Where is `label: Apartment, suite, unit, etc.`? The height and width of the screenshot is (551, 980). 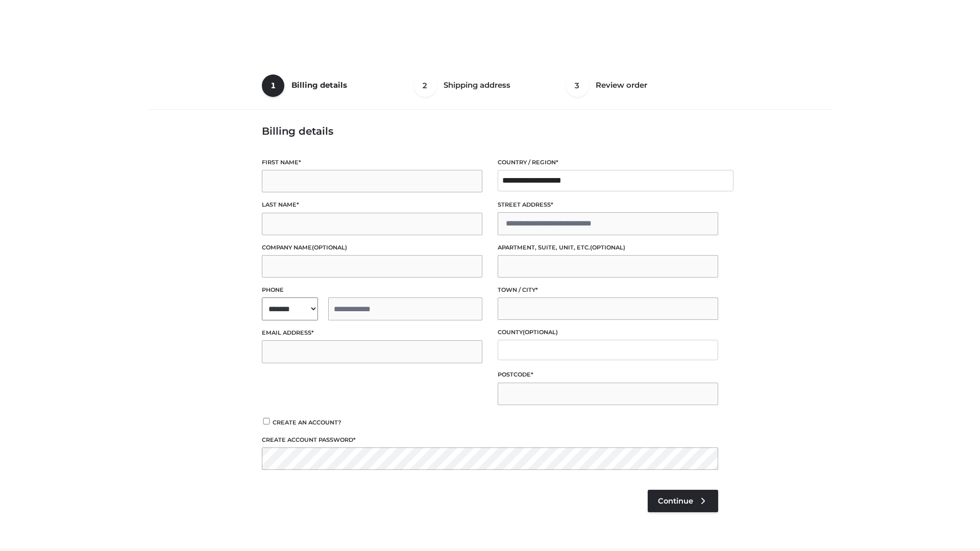 label: Apartment, suite, unit, etc. is located at coordinates (608, 247).